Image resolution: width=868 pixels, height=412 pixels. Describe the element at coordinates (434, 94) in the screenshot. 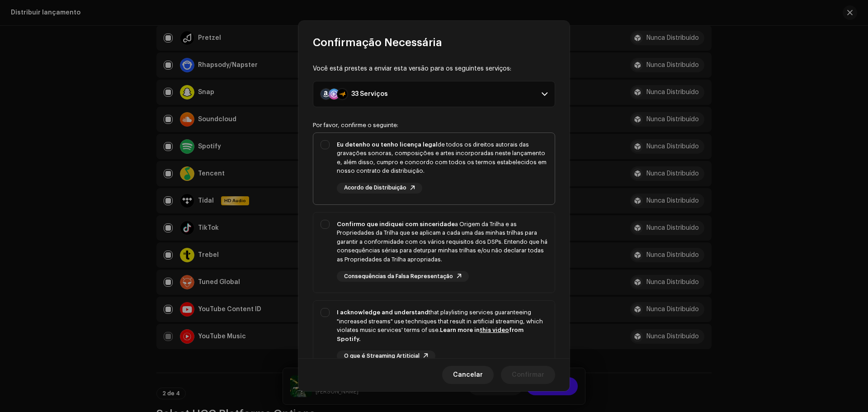

I see `p-accordion-header: 33 Serviços` at that location.